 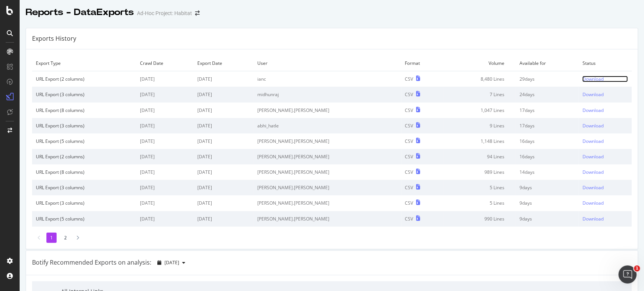 I want to click on td: User, so click(x=328, y=64).